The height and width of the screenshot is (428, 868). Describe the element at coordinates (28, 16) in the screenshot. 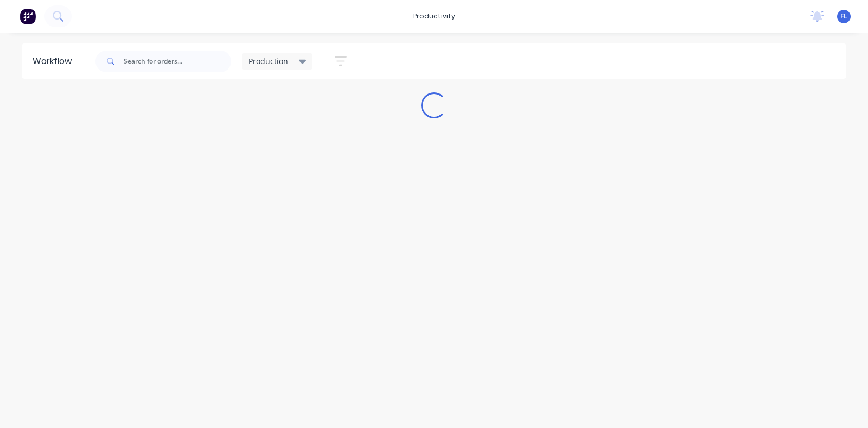

I see `img: Factory` at that location.